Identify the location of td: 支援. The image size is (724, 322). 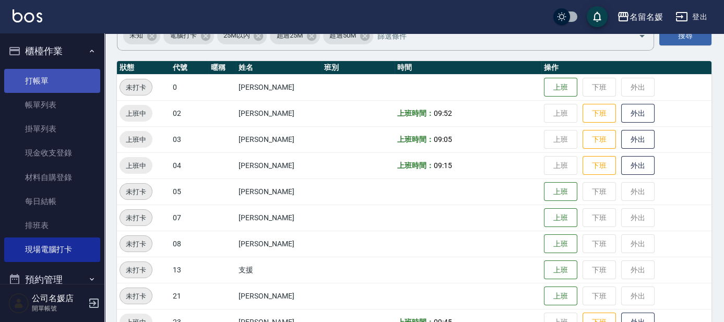
(278, 270).